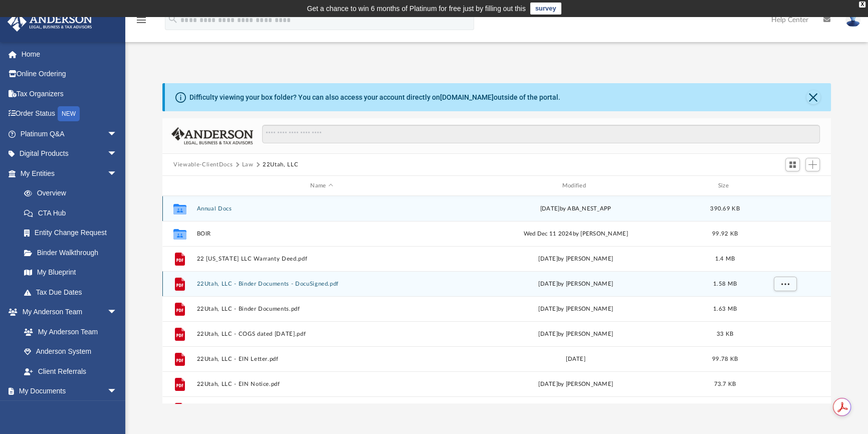 This screenshot has height=434, width=868. I want to click on a: Binder Walkthrough, so click(73, 252).